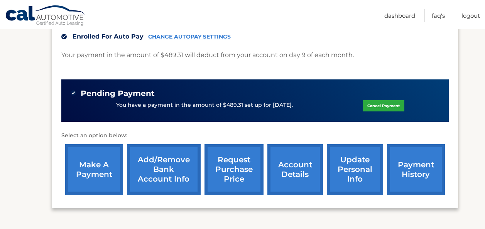 The width and height of the screenshot is (485, 229). Describe the element at coordinates (164, 169) in the screenshot. I see `a: Add/Remove bank account info` at that location.